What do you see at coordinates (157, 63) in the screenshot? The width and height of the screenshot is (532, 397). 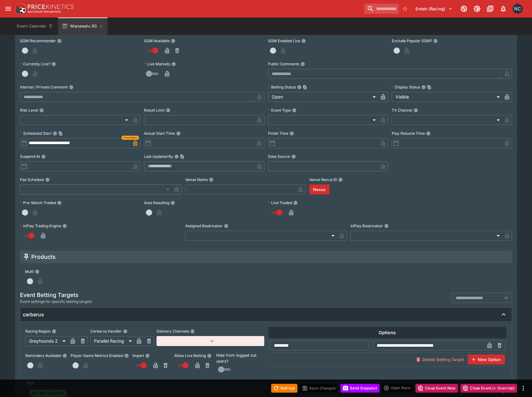 I see `p: Live Markets` at bounding box center [157, 63].